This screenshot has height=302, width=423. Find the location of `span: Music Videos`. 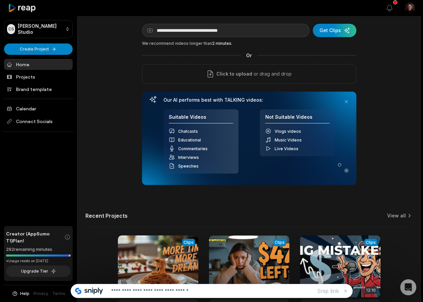

span: Music Videos is located at coordinates (288, 140).